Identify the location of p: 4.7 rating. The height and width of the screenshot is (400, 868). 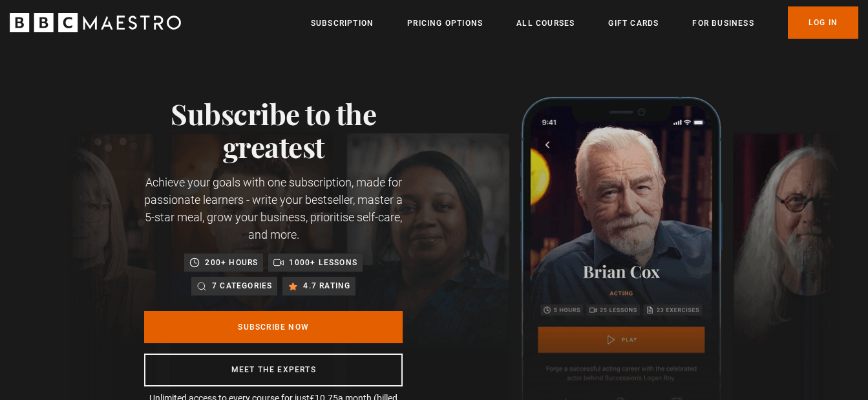
(327, 286).